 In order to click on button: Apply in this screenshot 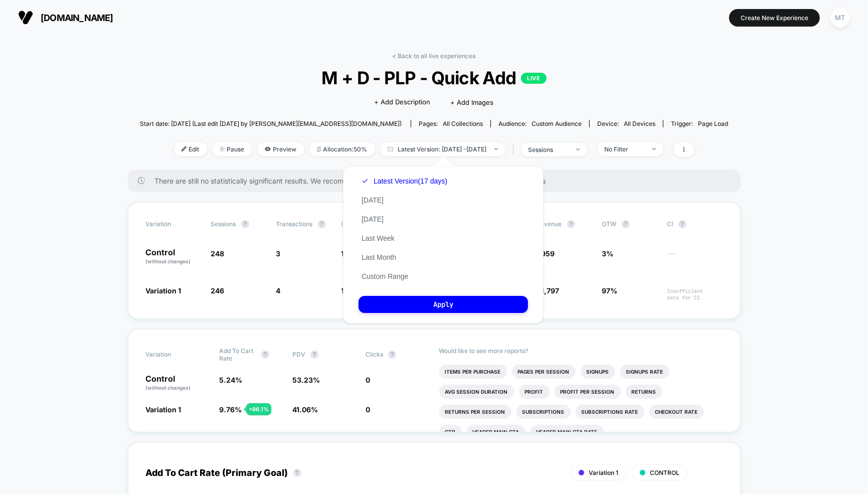, I will do `click(443, 304)`.